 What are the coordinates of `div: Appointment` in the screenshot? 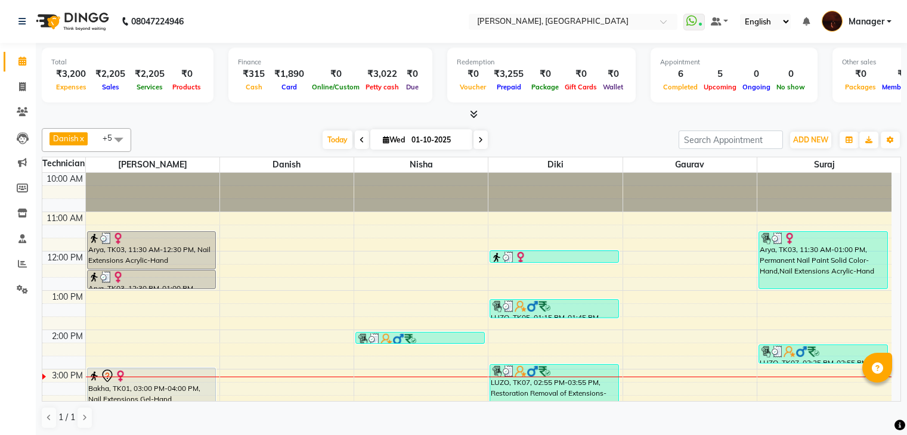 It's located at (734, 62).